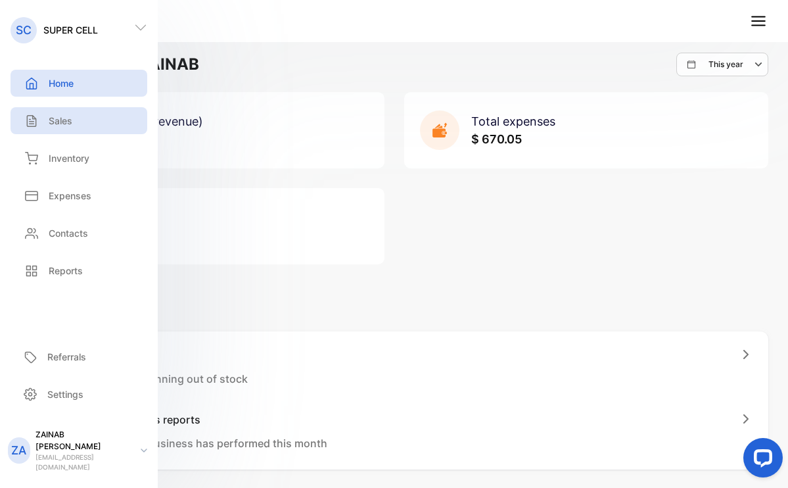 This screenshot has width=788, height=488. Describe the element at coordinates (18, 450) in the screenshot. I see `p: ZA` at that location.